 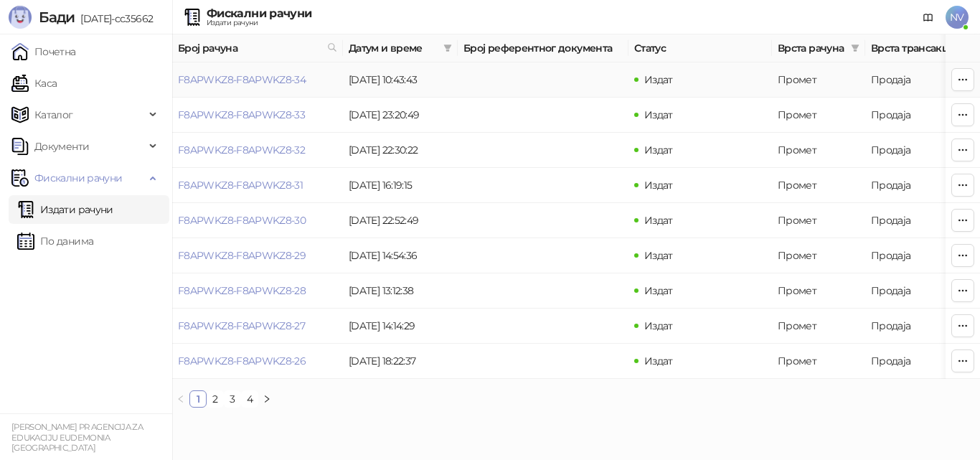 What do you see at coordinates (242, 291) in the screenshot?
I see `a: F8APWKZ8-F8APWKZ8-28` at bounding box center [242, 291].